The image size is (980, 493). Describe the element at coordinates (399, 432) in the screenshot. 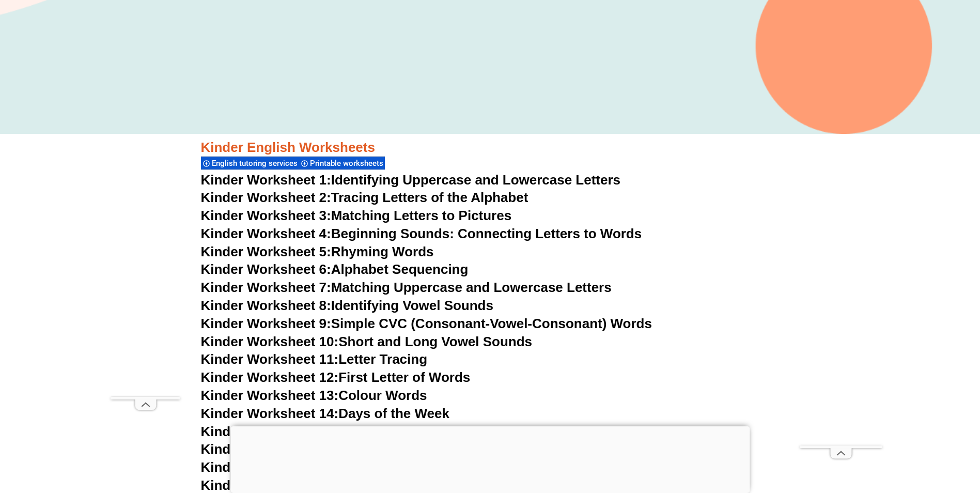

I see `a: Kinder Worksheet 15:Simple Word Families (e.g., cat, bat, hat)` at that location.